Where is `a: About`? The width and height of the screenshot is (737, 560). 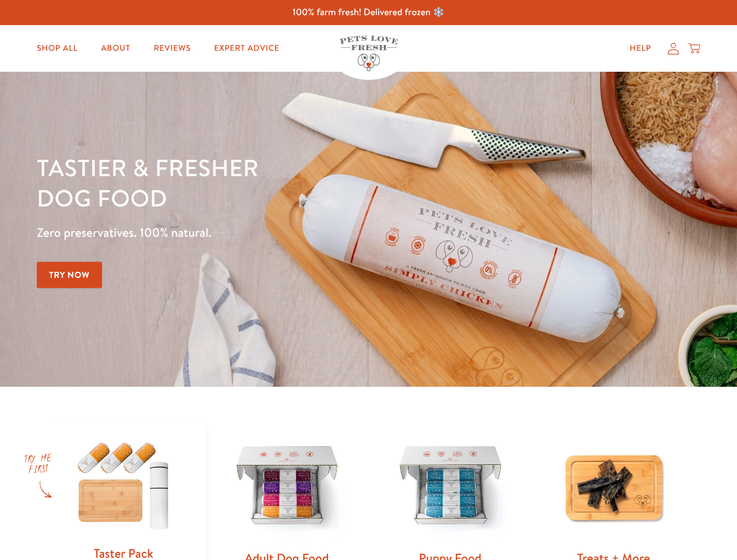
a: About is located at coordinates (115, 48).